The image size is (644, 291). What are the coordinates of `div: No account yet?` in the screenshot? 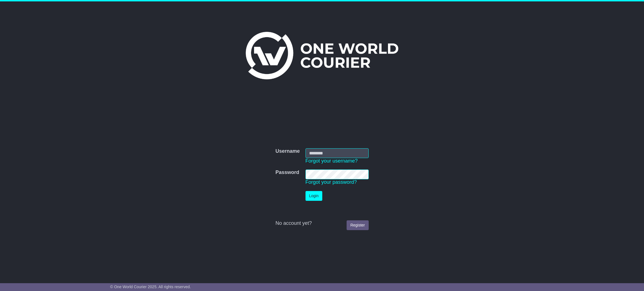 It's located at (322, 223).